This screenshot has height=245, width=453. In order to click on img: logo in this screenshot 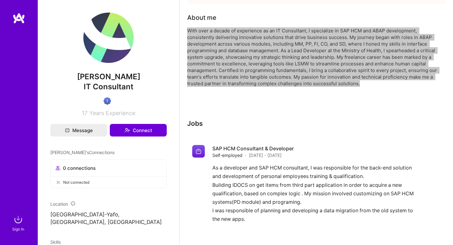, I will do `click(19, 18)`.